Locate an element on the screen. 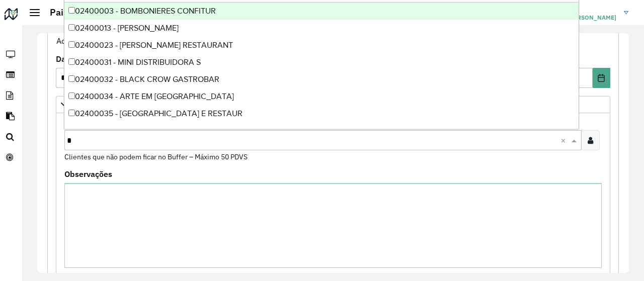  label: Data de Vigência Inicial is located at coordinates (102, 59).